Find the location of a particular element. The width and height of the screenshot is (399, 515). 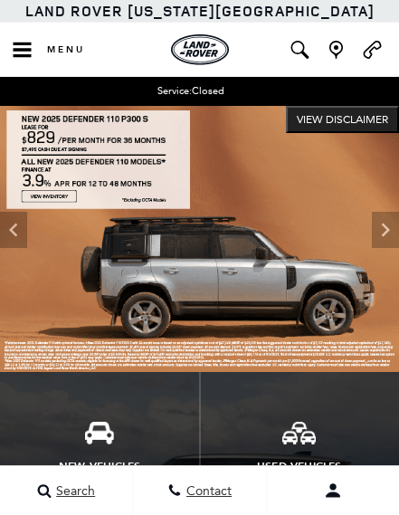

span: Search is located at coordinates (73, 491).